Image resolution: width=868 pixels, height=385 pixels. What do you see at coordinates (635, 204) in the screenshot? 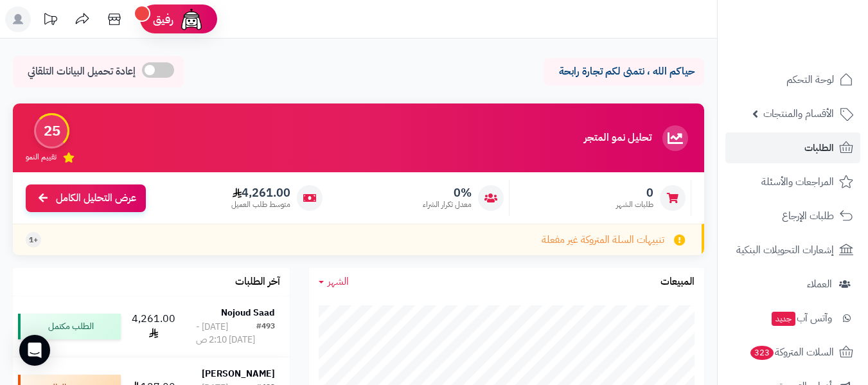
I see `span: طلبات الشهر` at bounding box center [635, 204].